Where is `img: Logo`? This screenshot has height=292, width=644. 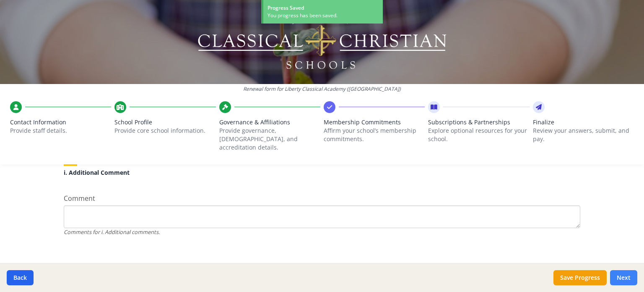
img: Logo is located at coordinates (322, 42).